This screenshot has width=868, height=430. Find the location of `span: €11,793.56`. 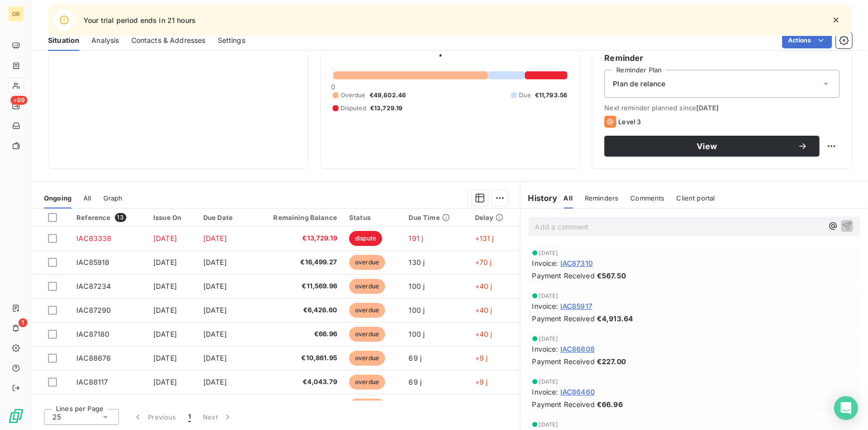

span: €11,793.56 is located at coordinates (552, 96).